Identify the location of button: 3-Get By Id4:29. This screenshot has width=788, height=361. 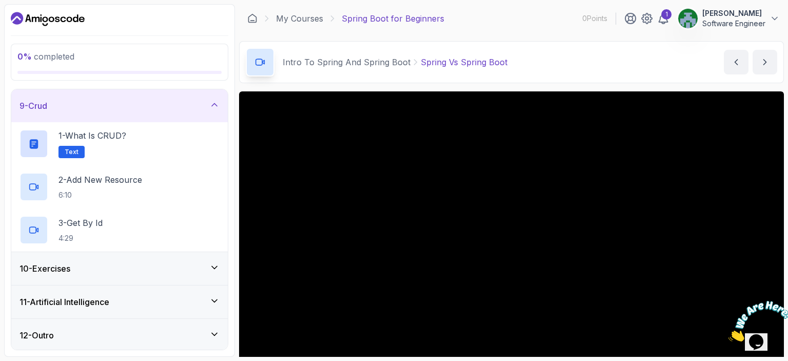
(120, 230).